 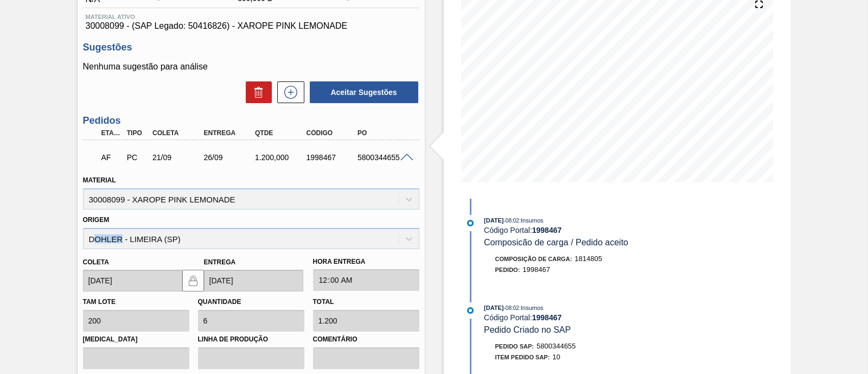 What do you see at coordinates (99, 180) in the screenshot?
I see `label: Material` at bounding box center [99, 180].